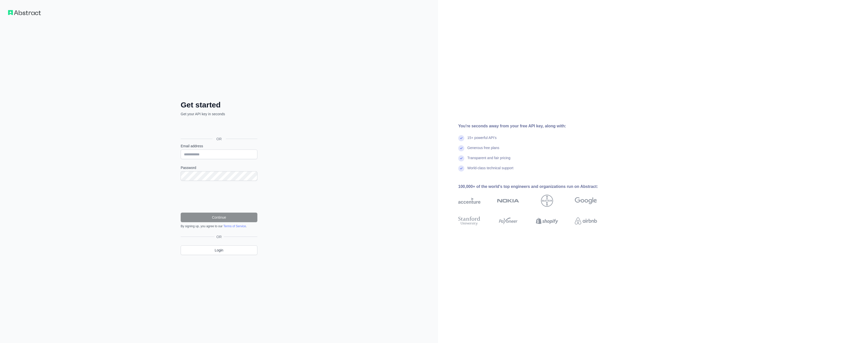 The height and width of the screenshot is (343, 868). Describe the element at coordinates (218, 127) in the screenshot. I see `div: Über Google anmelden. Wird in neuem Tab geöffnet.` at that location.